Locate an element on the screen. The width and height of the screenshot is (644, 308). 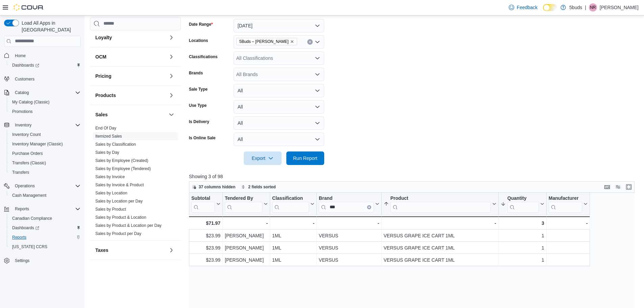
button: Transfers (Classic) is located at coordinates (45, 163).